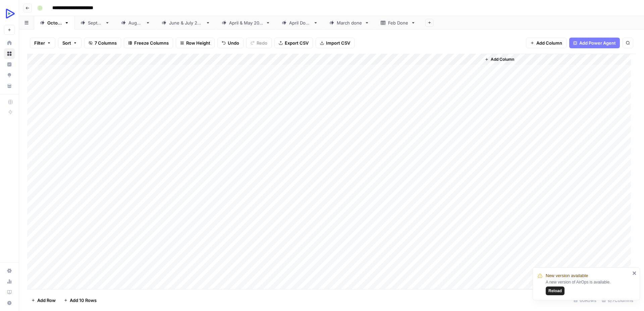  I want to click on span: Redo, so click(262, 43).